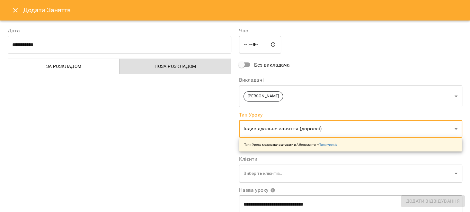 The image size is (470, 212). What do you see at coordinates (119, 31) in the screenshot?
I see `label: Дата` at bounding box center [119, 31].